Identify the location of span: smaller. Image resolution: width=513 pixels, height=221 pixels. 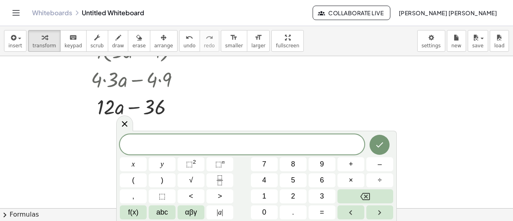
(234, 46).